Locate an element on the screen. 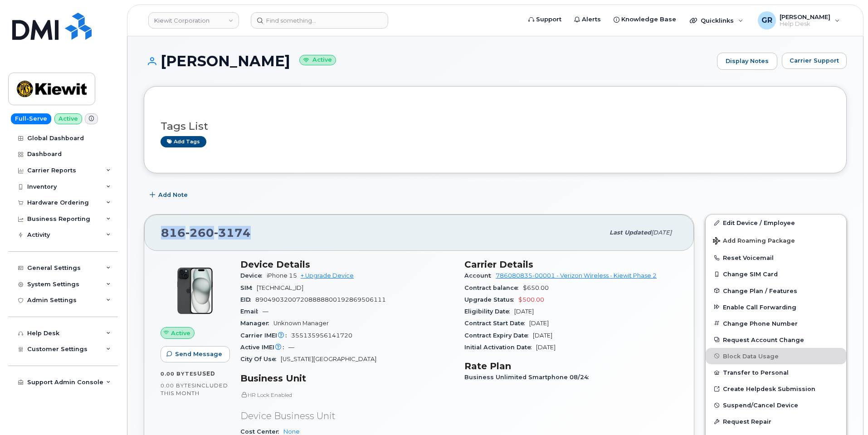 The width and height of the screenshot is (868, 435). span: Unknown Manager is located at coordinates (301, 323).